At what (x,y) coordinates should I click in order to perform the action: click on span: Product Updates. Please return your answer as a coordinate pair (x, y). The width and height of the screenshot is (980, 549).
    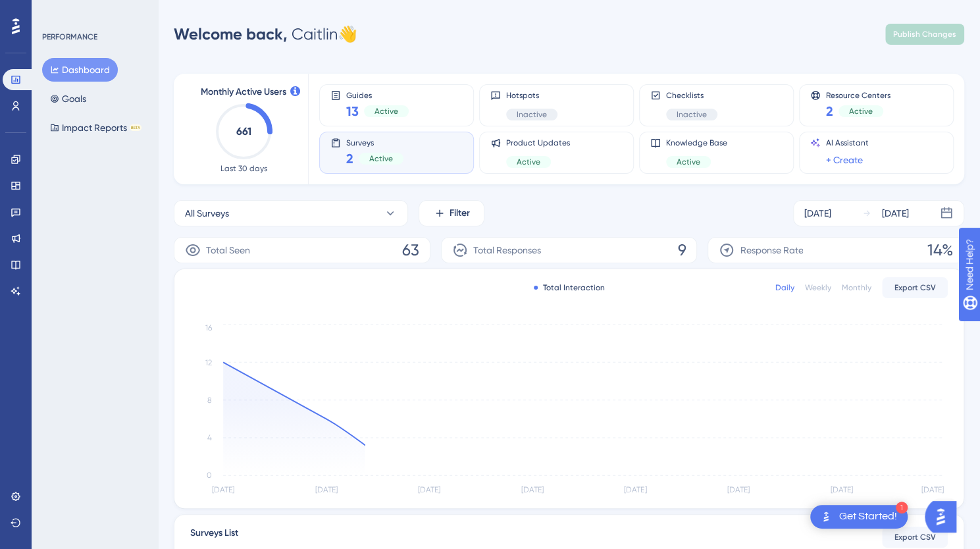
    Looking at the image, I should click on (538, 143).